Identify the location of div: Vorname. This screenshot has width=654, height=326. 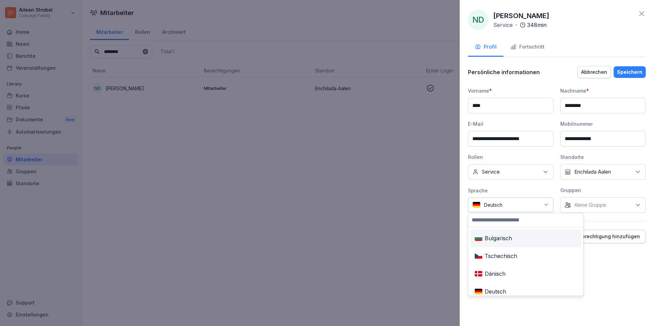
(511, 91).